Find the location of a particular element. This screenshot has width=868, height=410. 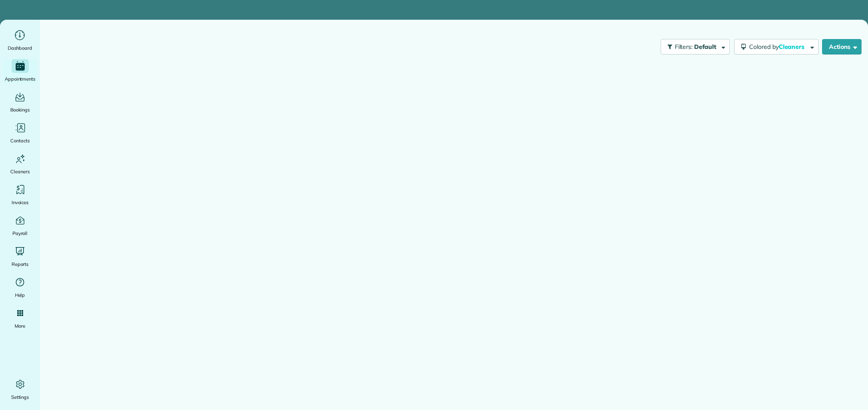

button: Colored byCleaners is located at coordinates (776, 47).